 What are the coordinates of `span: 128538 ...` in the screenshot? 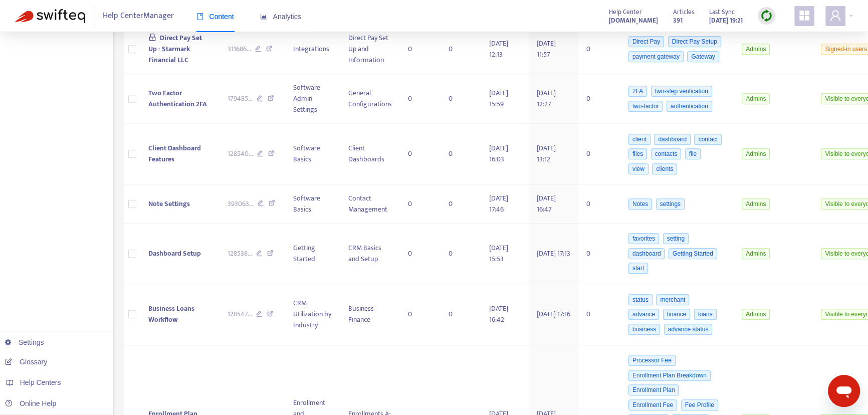 It's located at (239, 253).